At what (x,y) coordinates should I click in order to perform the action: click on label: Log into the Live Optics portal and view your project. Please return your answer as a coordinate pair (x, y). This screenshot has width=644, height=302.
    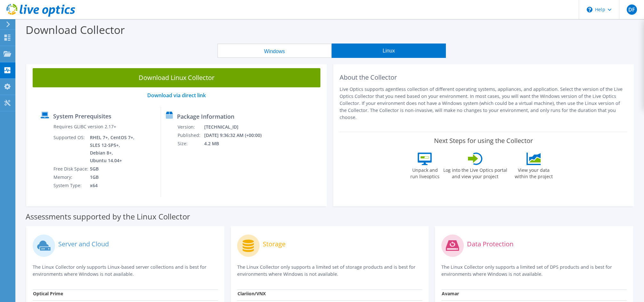
    Looking at the image, I should click on (476, 172).